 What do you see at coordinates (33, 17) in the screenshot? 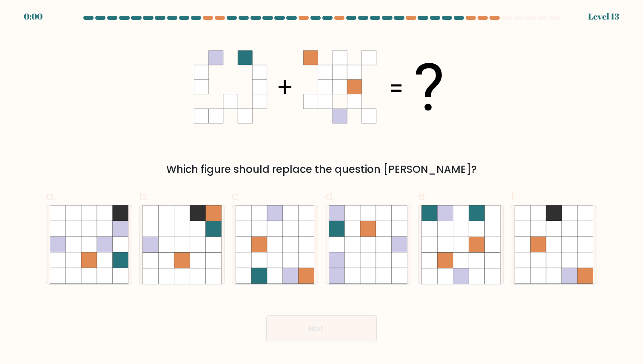
I see `div: 0:00` at bounding box center [33, 17].